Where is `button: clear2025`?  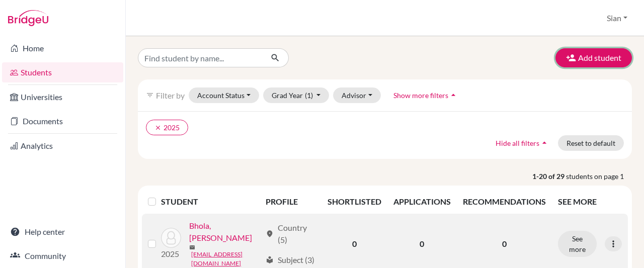
button: clear2025 is located at coordinates (167, 127).